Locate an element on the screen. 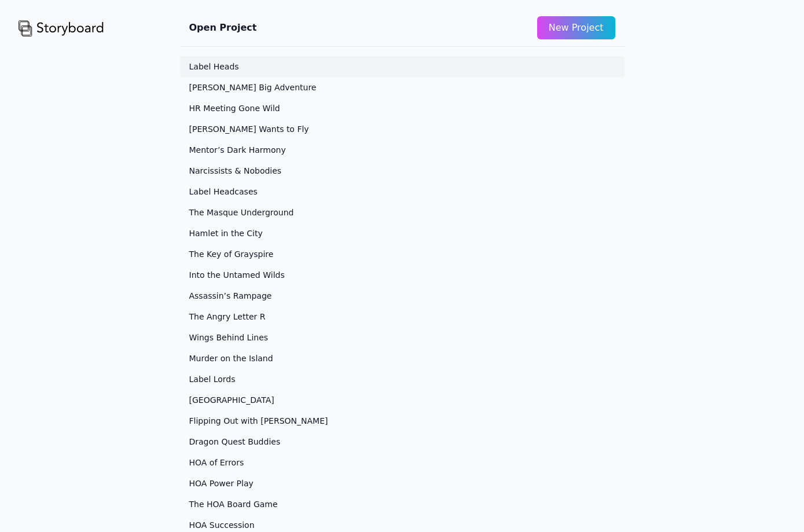  a: Label Headcases is located at coordinates (403, 192).